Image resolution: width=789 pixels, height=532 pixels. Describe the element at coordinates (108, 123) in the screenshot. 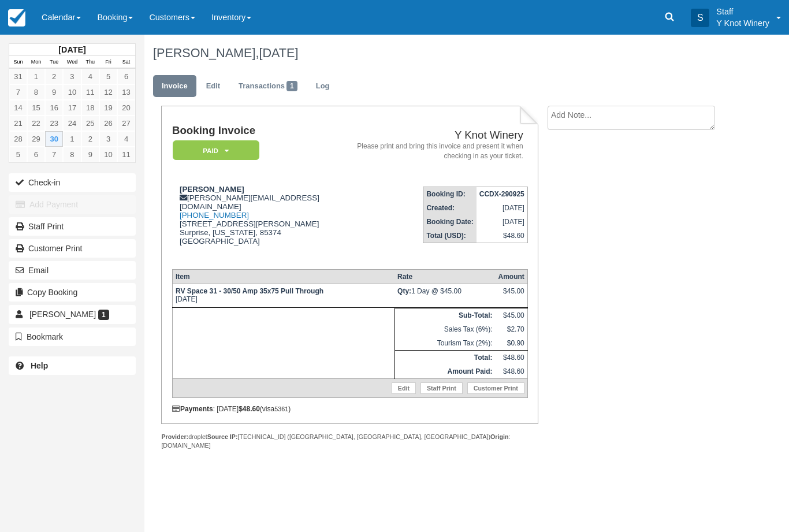

I see `a: 26` at that location.